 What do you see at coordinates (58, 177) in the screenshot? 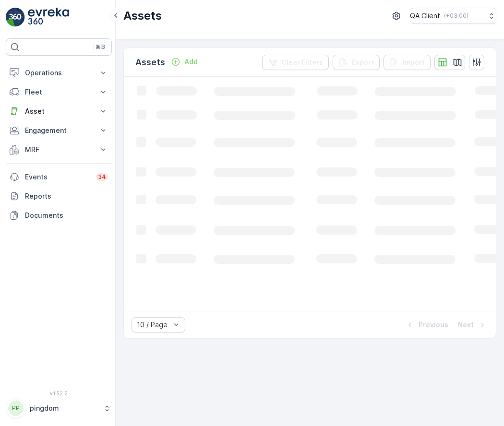
I see `a: Events34` at bounding box center [58, 177].